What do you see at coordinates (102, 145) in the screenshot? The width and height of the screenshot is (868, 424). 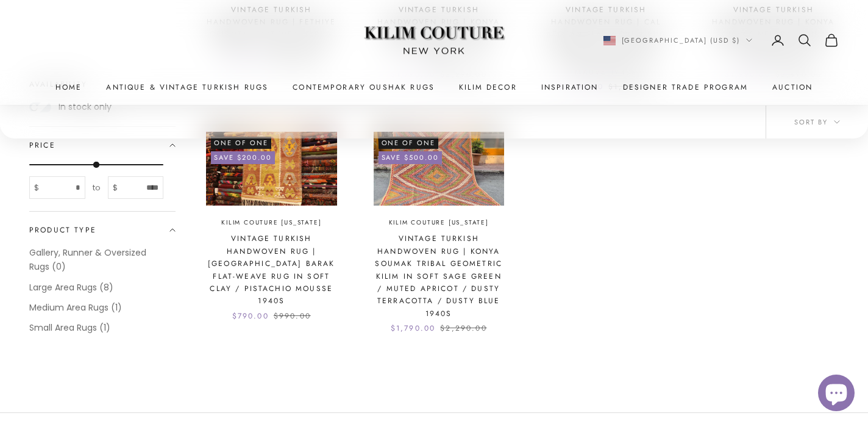 I see `summary: Price` at bounding box center [102, 145].